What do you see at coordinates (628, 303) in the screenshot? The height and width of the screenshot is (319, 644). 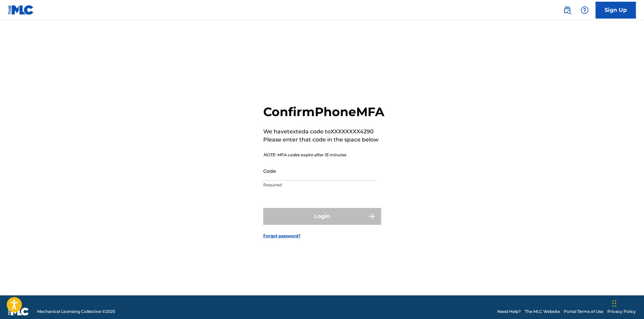 I see `div: Chat Widget` at bounding box center [628, 303].